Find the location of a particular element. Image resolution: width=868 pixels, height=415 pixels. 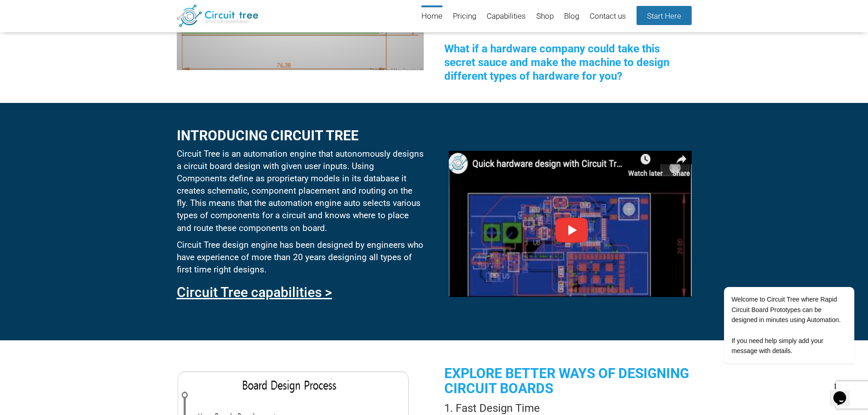

img: Circuit Tree is located at coordinates (217, 15).